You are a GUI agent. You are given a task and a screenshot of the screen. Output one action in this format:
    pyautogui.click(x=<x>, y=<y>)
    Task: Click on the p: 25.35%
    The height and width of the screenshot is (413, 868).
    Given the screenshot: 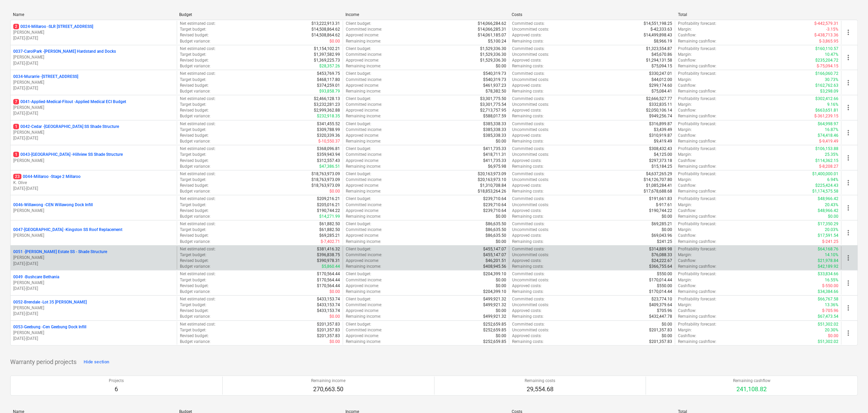 What is the action you would take?
    pyautogui.click(x=832, y=154)
    